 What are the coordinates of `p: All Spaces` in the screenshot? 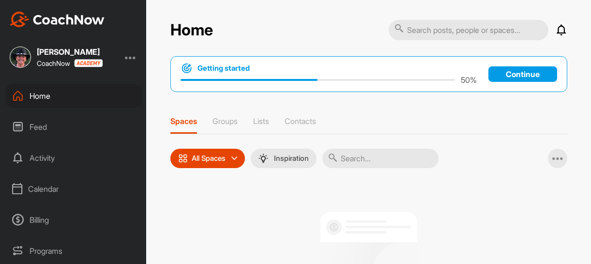 It's located at (209, 158).